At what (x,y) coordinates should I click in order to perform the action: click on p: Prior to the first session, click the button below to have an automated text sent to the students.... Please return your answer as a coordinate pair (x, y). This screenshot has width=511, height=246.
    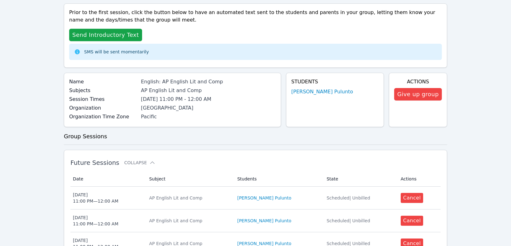
    Looking at the image, I should click on (256, 16).